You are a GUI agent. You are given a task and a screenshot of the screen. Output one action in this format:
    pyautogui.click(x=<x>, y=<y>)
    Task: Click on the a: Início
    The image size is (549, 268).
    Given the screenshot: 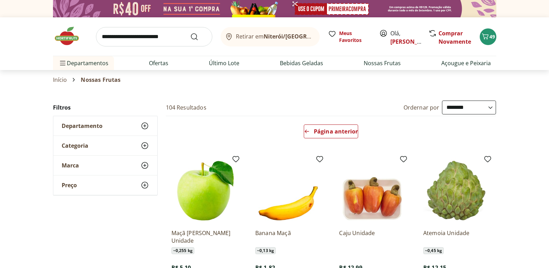 What is the action you would take?
    pyautogui.click(x=60, y=80)
    